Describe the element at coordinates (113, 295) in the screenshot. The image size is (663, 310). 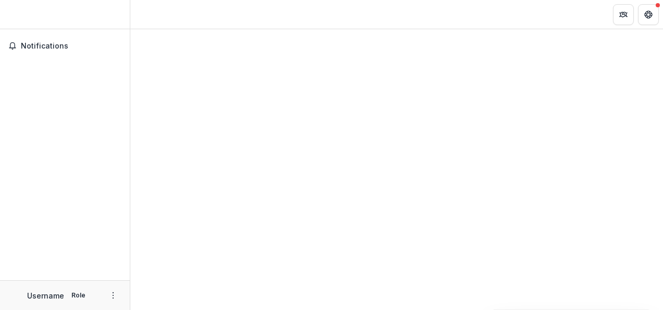
I see `button: More` at that location.